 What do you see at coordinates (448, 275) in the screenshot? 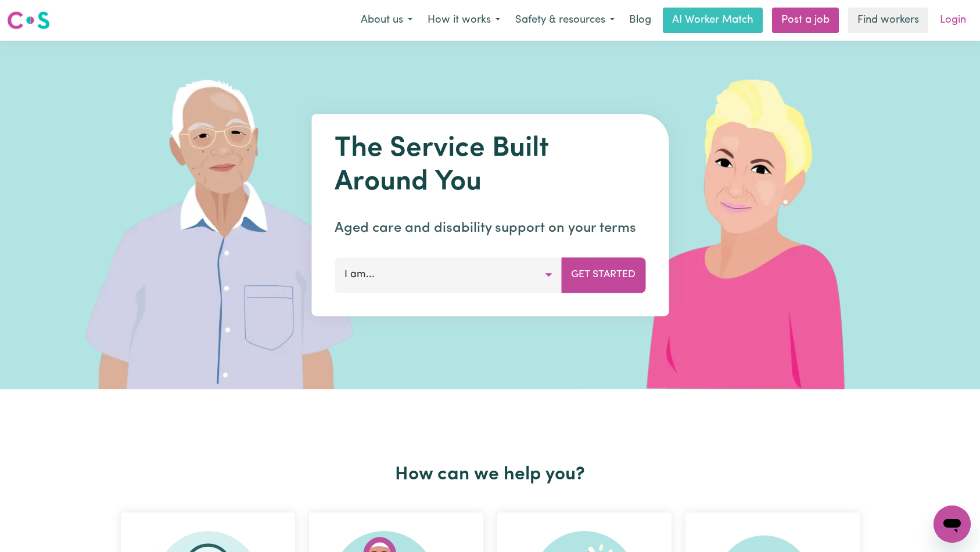
I see `button: I am...` at bounding box center [448, 275].